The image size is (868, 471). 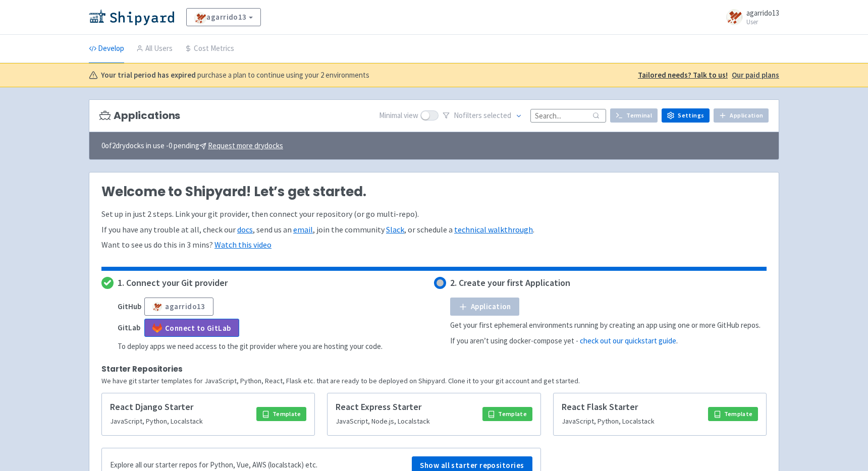 I want to click on a: docs, so click(x=244, y=229).